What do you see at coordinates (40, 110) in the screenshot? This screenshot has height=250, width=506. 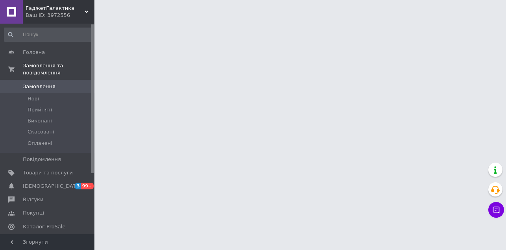 I see `span: Прийняті` at bounding box center [40, 110].